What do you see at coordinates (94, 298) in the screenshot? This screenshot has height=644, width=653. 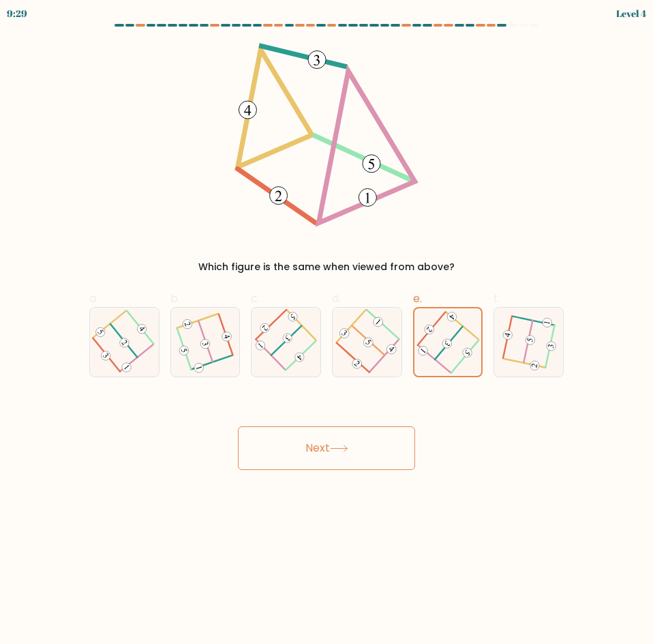 I see `span: a.` at bounding box center [94, 298].